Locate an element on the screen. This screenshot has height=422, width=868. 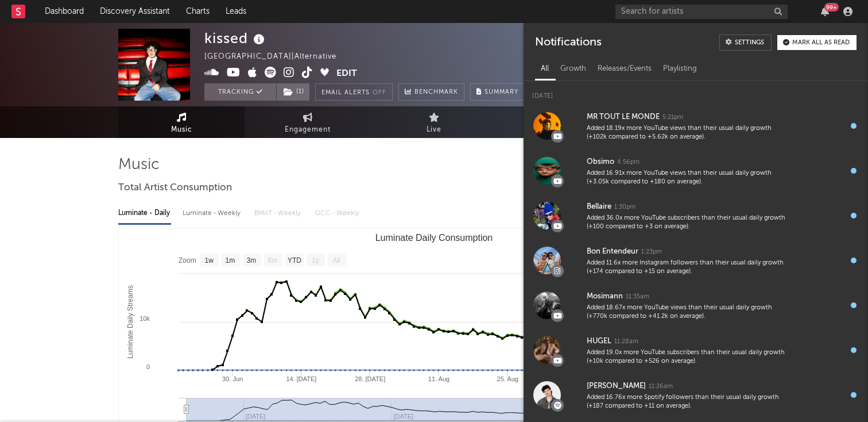
a: MR TOUT LE MONDE5:21pmAdded 18.19x more YouTube views than their usual daily growth (+102k compar... is located at coordinates (696, 126).